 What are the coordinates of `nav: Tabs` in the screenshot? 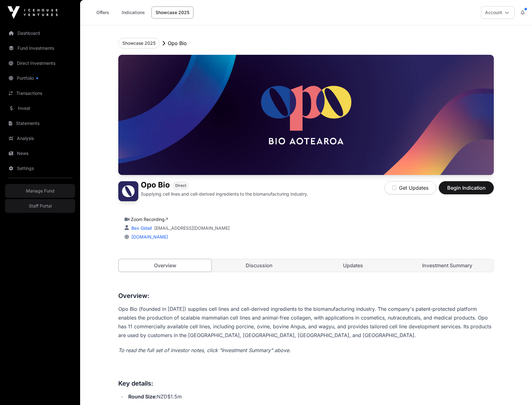 It's located at (306, 266).